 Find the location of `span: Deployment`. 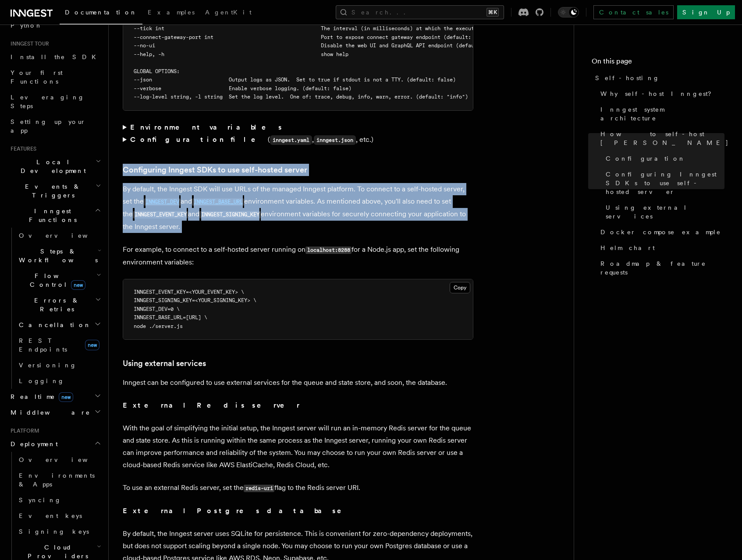

span: Deployment is located at coordinates (33, 444).